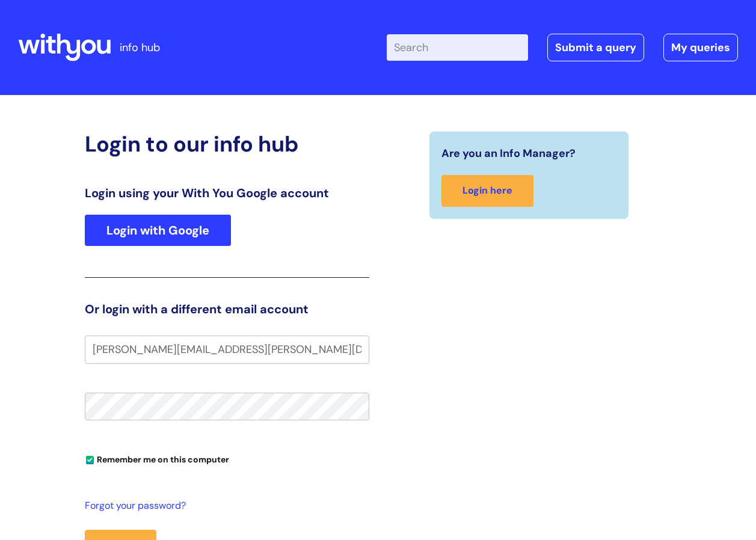 The image size is (756, 540). I want to click on a: Forgot your password?, so click(224, 506).